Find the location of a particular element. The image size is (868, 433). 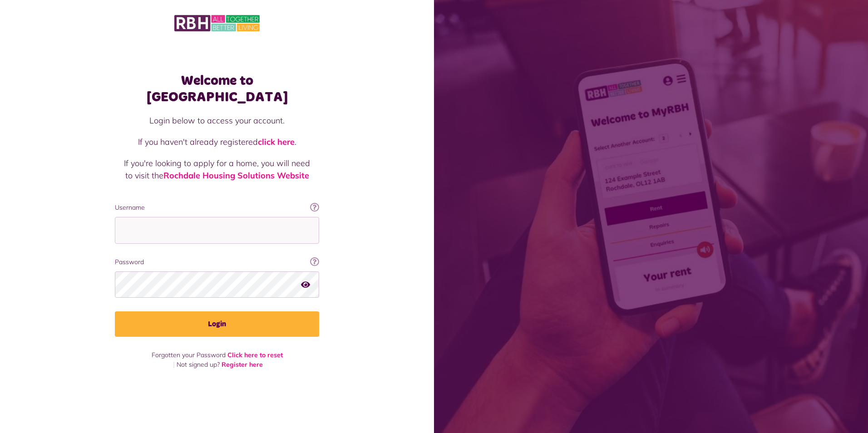

button: Login is located at coordinates (217, 324).